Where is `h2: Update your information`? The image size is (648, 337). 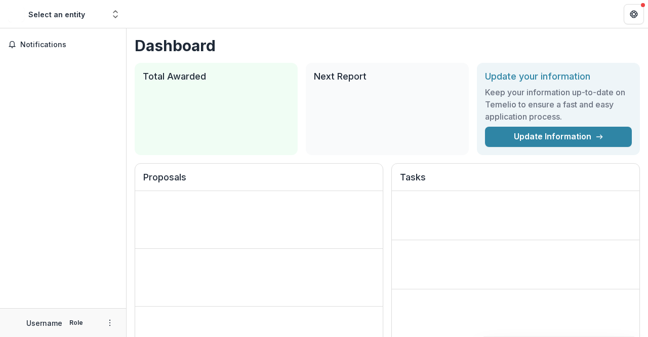 h2: Update your information is located at coordinates (559, 76).